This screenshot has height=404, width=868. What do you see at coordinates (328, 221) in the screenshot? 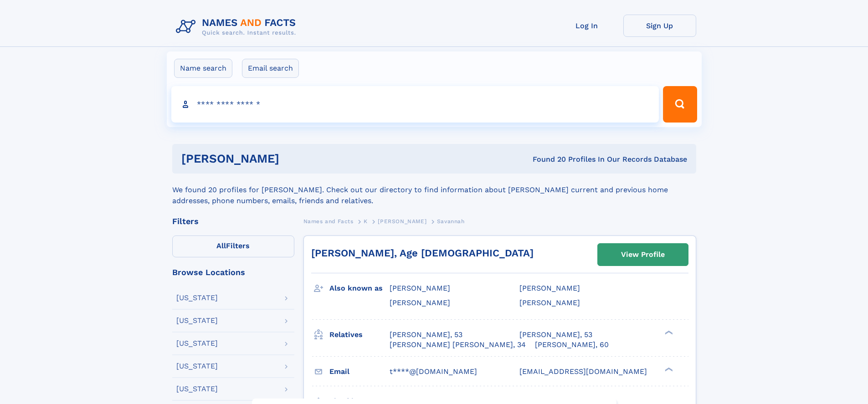
I see `a: Names and Facts` at bounding box center [328, 221].